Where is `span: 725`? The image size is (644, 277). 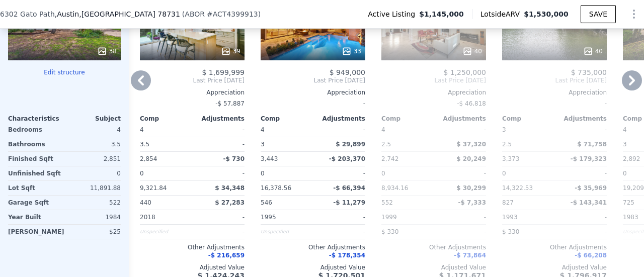
span: 725 is located at coordinates (628, 203).